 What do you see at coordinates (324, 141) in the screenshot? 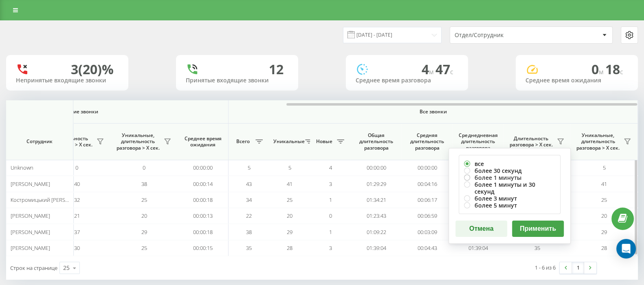
I see `span: Новые` at bounding box center [324, 141].